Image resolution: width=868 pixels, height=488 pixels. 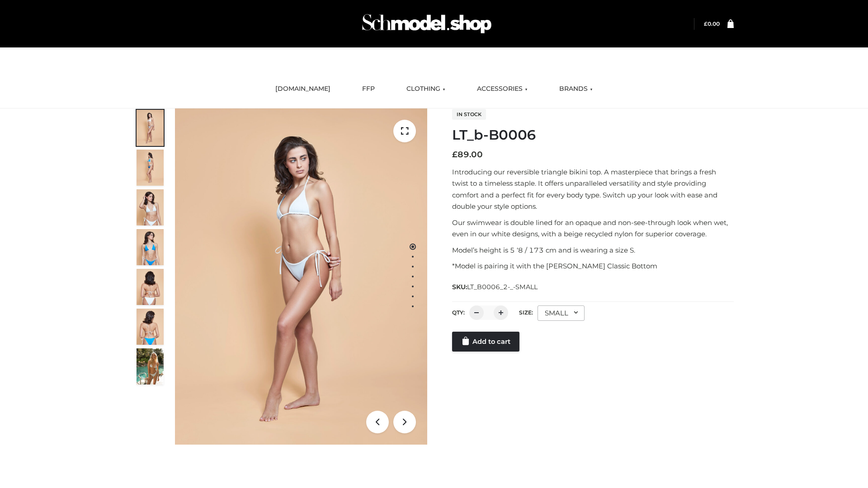 What do you see at coordinates (150, 167) in the screenshot?
I see `img: ArielClassicBikiniTop_CloudNine_AzureSky_OW114ECO_2-scaled.jpg` at bounding box center [150, 167].